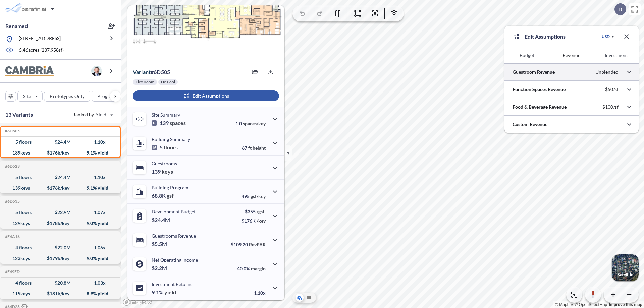 The width and height of the screenshot is (644, 308). Describe the element at coordinates (261, 220) in the screenshot. I see `span: /key` at that location.